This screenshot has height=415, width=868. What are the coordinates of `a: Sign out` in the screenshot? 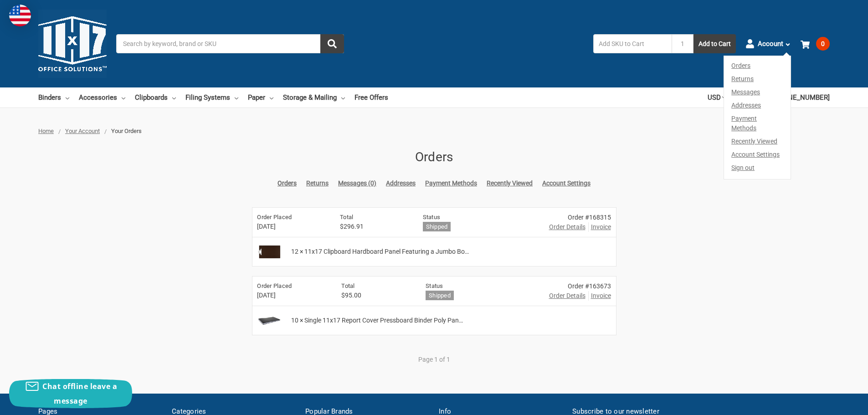 It's located at (758, 170).